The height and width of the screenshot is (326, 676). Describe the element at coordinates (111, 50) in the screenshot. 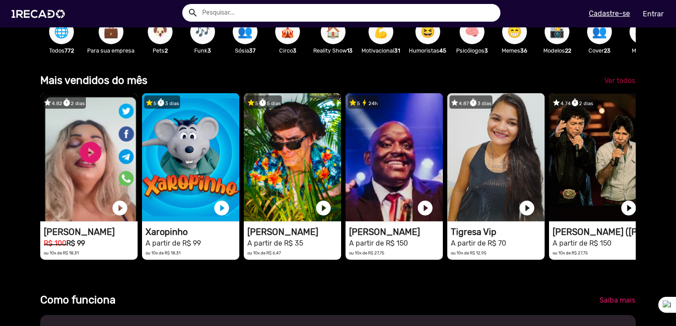

I see `p: Para sua empresa` at that location.